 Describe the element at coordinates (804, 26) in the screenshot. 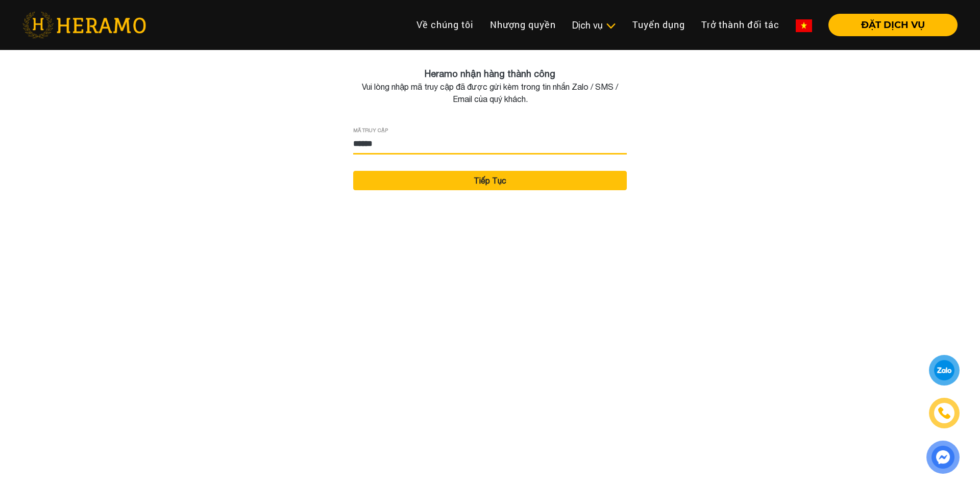

I see `img: vn-flag.png` at that location.